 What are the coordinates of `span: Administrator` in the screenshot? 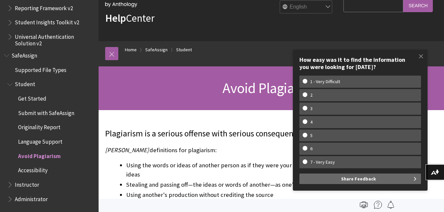 It's located at (31, 198).